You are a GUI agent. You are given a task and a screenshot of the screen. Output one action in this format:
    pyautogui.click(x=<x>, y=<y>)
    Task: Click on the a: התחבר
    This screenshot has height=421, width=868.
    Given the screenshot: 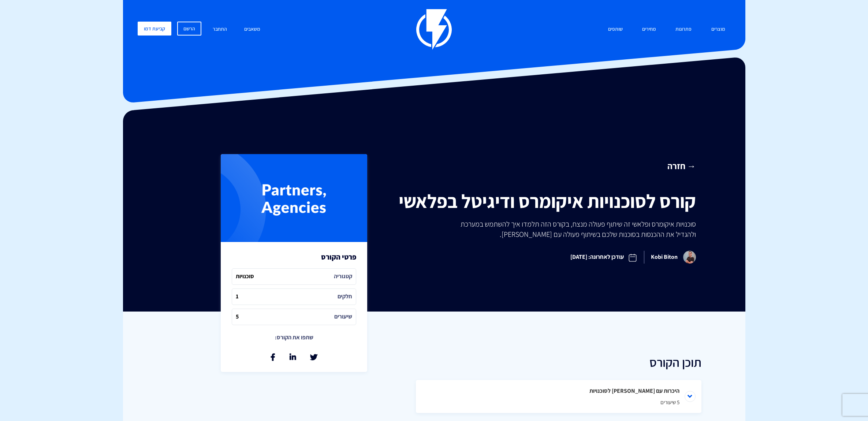 What is the action you would take?
    pyautogui.click(x=219, y=29)
    